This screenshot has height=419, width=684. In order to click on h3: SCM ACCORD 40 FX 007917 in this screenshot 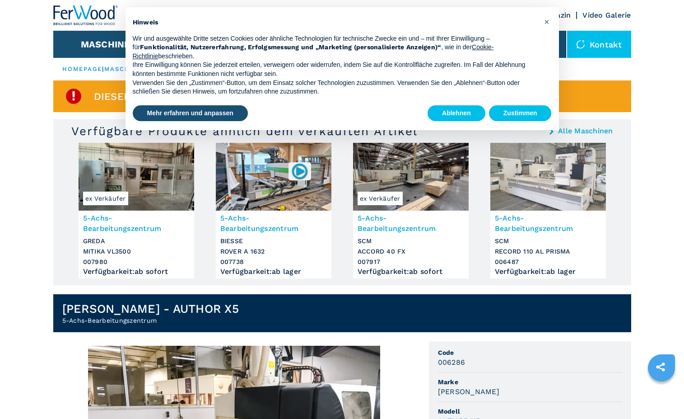, I will do `click(411, 251)`.